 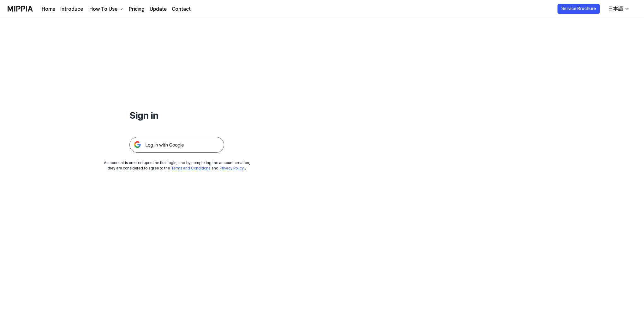 I want to click on a: Privacy Policy, so click(x=231, y=168).